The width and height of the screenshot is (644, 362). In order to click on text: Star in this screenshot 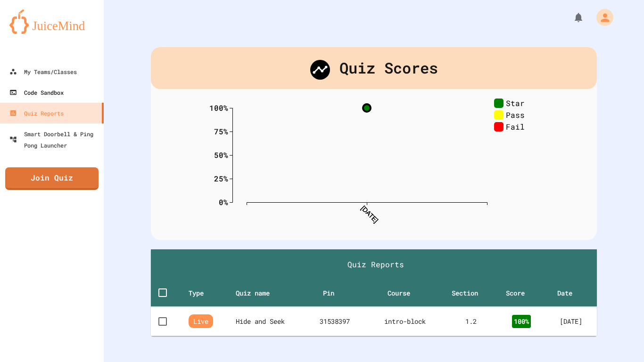, I will do `click(515, 102)`.